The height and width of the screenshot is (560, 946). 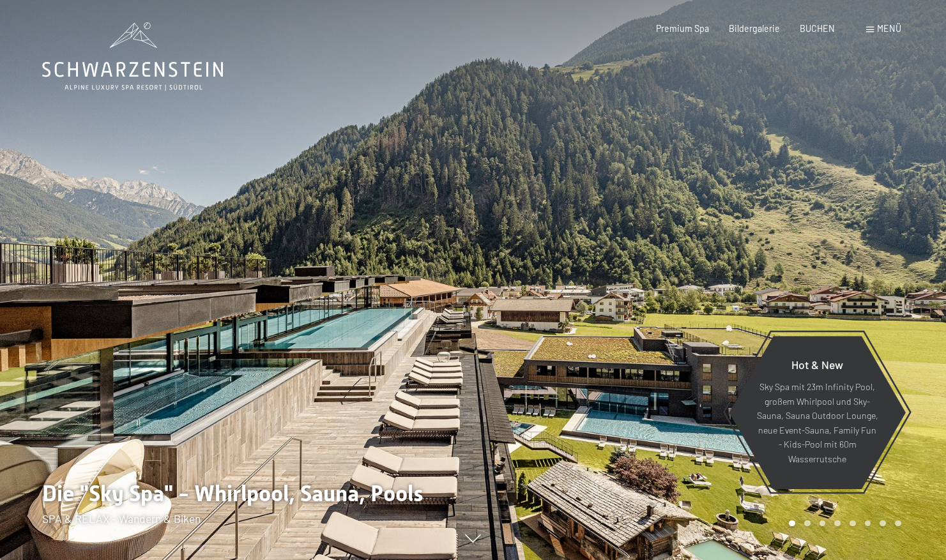 What do you see at coordinates (682, 28) in the screenshot?
I see `a: Premium Spa` at bounding box center [682, 28].